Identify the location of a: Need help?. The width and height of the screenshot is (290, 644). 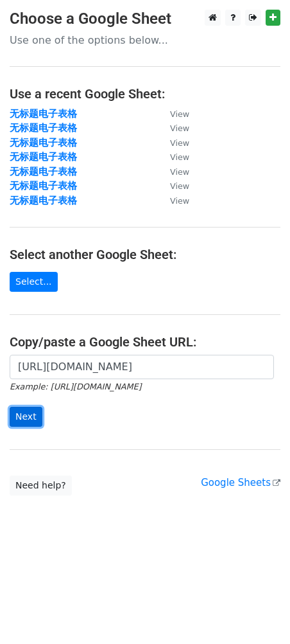
(40, 485).